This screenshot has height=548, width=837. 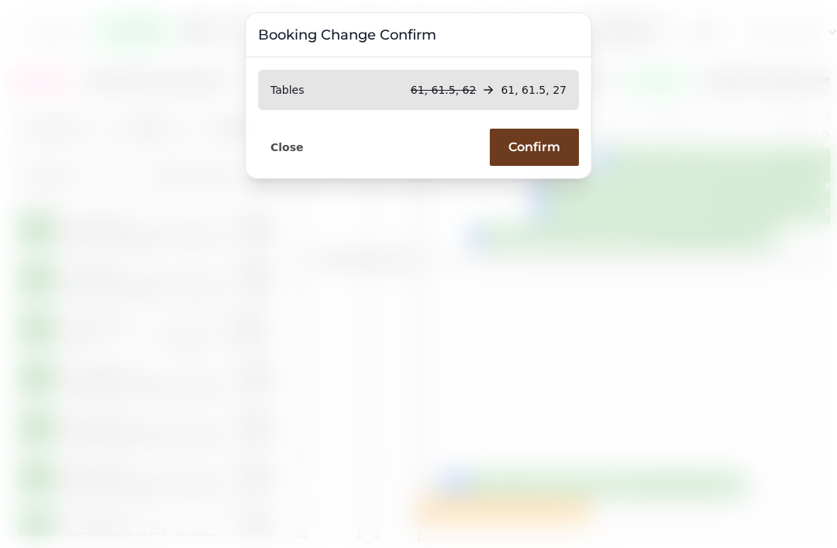 I want to click on button: Close, so click(x=287, y=147).